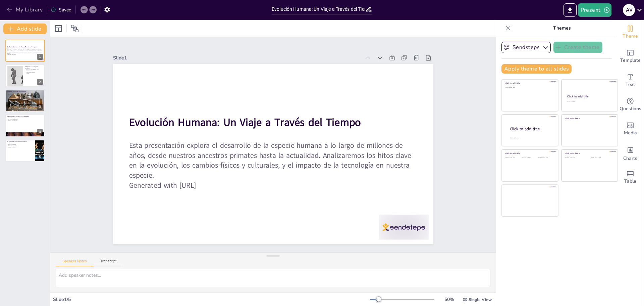 The width and height of the screenshot is (644, 306). Describe the element at coordinates (630, 129) in the screenshot. I see `div: Add images, graphics, shapes or video` at that location.